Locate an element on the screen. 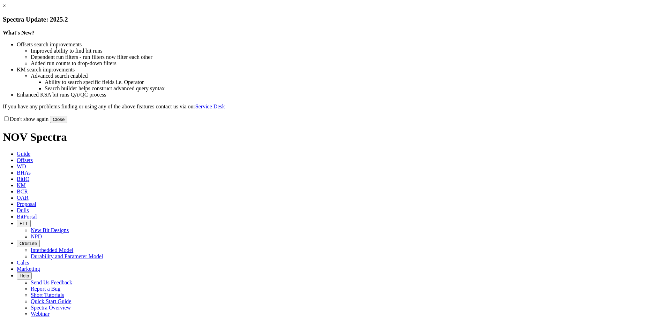 The height and width of the screenshot is (322, 667). a: Short Tutorials is located at coordinates (47, 295).